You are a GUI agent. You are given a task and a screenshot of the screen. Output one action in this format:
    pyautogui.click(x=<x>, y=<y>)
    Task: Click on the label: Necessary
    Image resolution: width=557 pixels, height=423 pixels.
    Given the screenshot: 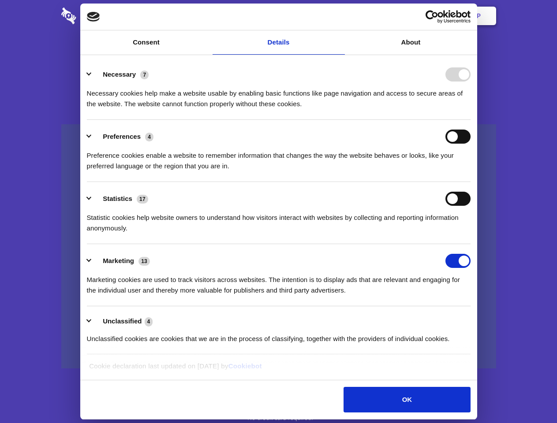 What is the action you would take?
    pyautogui.click(x=119, y=74)
    